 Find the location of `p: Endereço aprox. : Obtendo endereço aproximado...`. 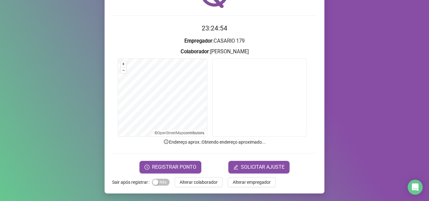

p: Endereço aprox. : Obtendo endereço aproximado... is located at coordinates (214, 142).